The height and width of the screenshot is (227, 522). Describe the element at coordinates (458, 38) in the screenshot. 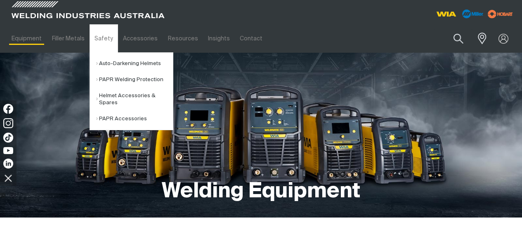

I see `button: Search products` at that location.